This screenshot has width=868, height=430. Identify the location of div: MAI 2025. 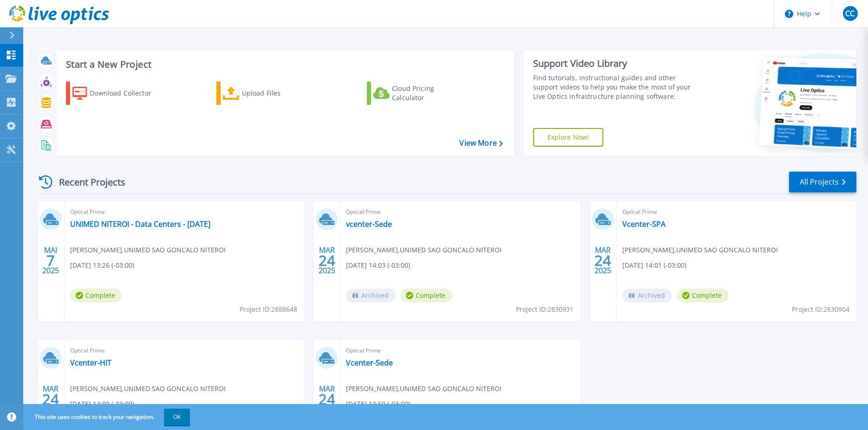
(51, 261).